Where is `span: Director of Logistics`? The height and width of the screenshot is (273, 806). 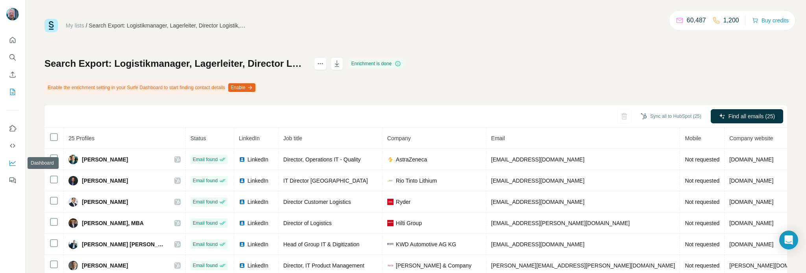 span: Director of Logistics is located at coordinates (307, 223).